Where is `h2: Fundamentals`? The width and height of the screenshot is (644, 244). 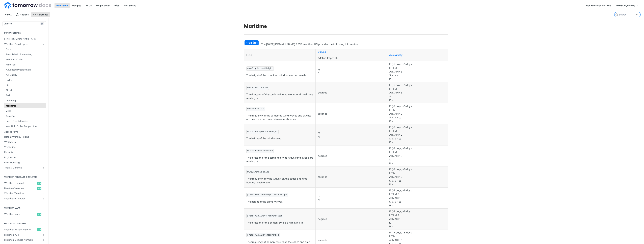
h2: Fundamentals is located at coordinates (24, 33).